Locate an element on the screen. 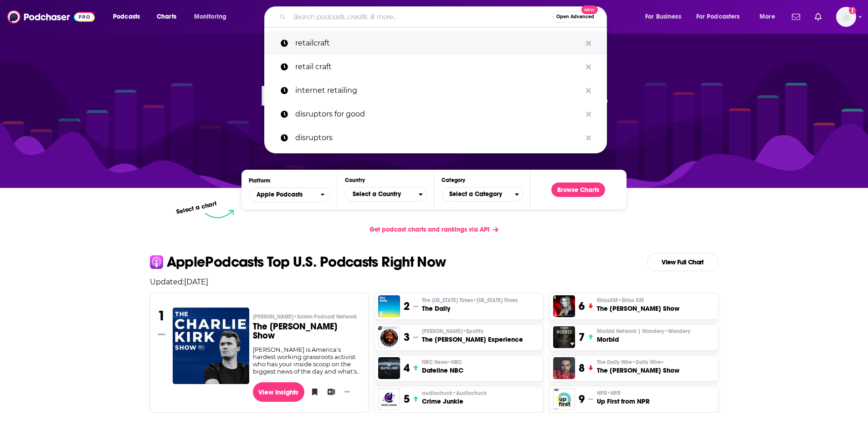  a: The Charlie Kirk Show is located at coordinates (211, 346).